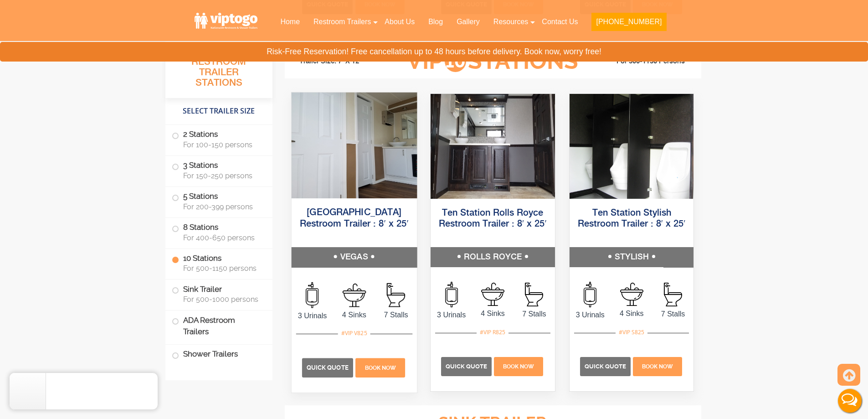 The height and width of the screenshot is (419, 868). I want to click on a: Home, so click(290, 22).